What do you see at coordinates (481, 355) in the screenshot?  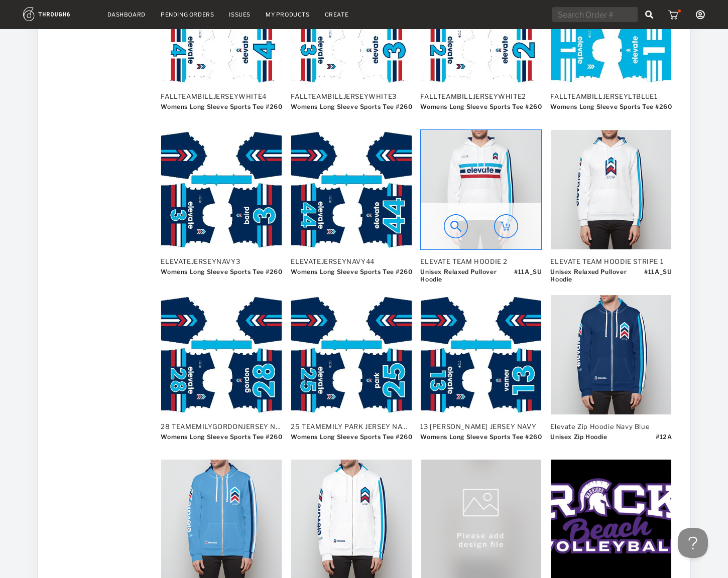 I see `img: 424640a2-d297-44cb-bcae-1ad6ed5cb133-2XS.jpg` at bounding box center [481, 355].